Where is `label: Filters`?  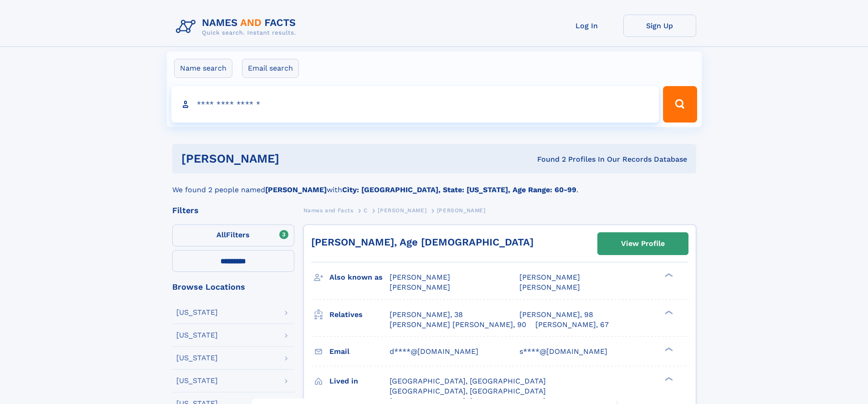
label: Filters is located at coordinates (233, 235).